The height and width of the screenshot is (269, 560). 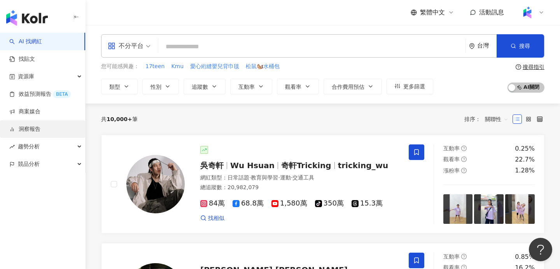 I want to click on span: 日常話題, so click(x=238, y=177).